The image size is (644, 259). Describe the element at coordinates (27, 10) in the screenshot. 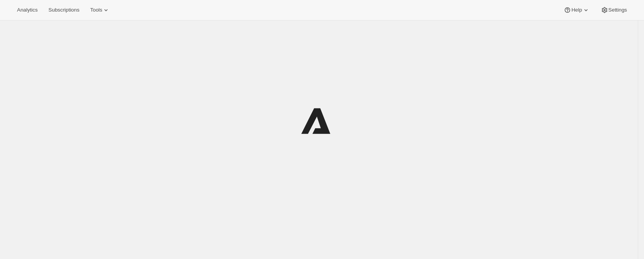

I see `button: Analytics` at that location.